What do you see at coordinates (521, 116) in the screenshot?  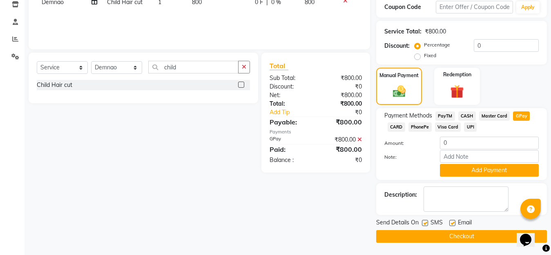 I see `span: GPay` at bounding box center [521, 116].